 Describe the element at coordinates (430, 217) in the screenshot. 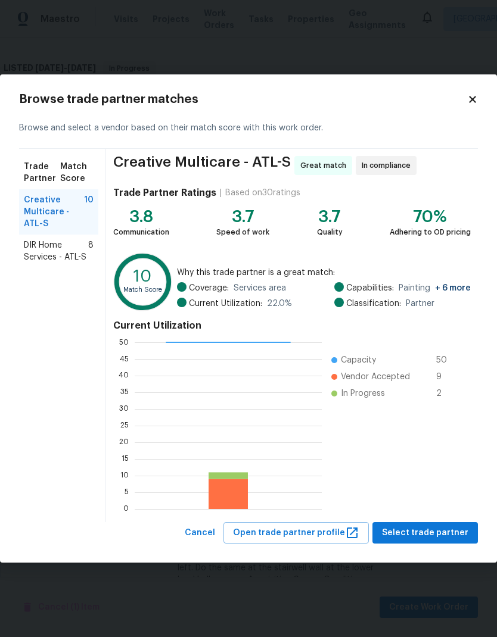

I see `div: 70%` at that location.